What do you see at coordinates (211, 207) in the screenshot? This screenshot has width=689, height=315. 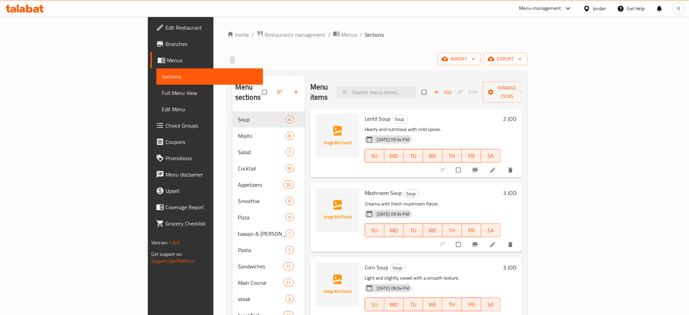 I see `span: Coverage Report` at bounding box center [211, 207].